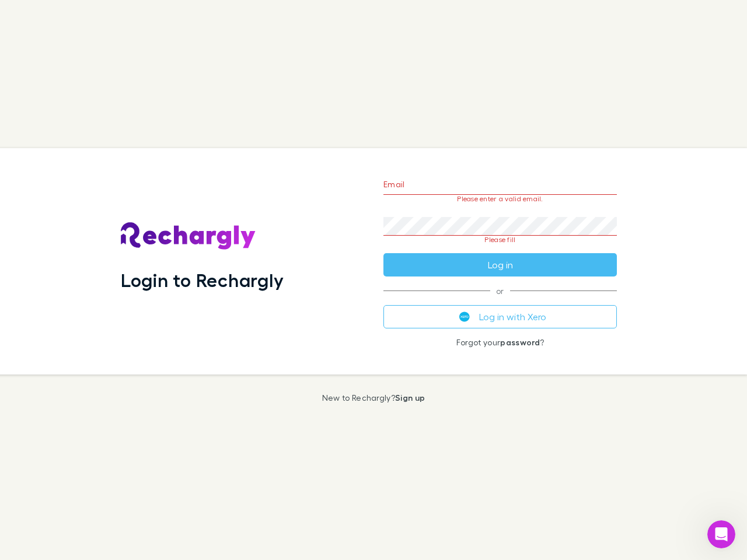  I want to click on button: Log in, so click(500, 265).